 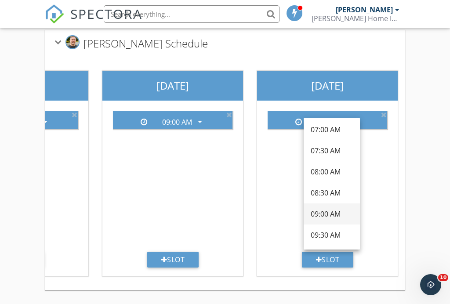 What do you see at coordinates (332, 235) in the screenshot?
I see `div: 09:30 AM` at bounding box center [332, 235].